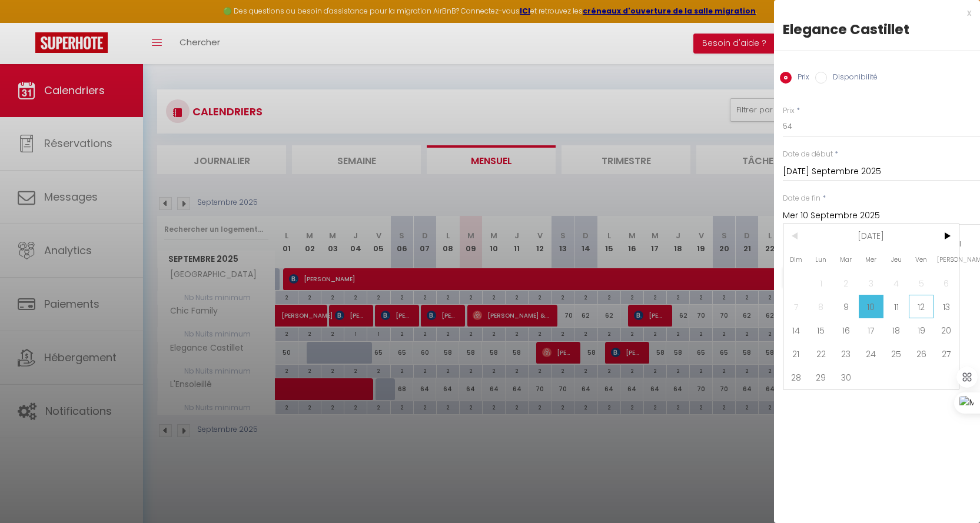  I want to click on span: 18, so click(896, 331).